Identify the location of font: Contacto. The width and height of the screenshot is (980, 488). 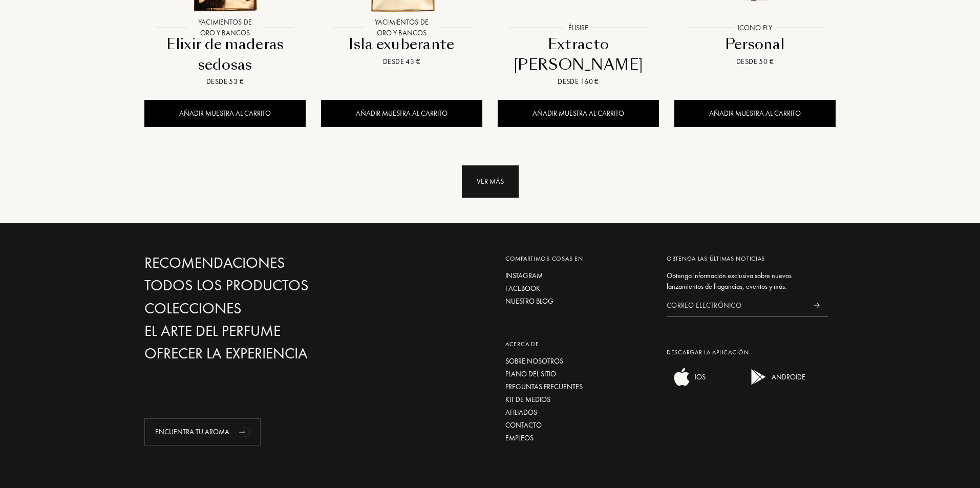
(523, 425).